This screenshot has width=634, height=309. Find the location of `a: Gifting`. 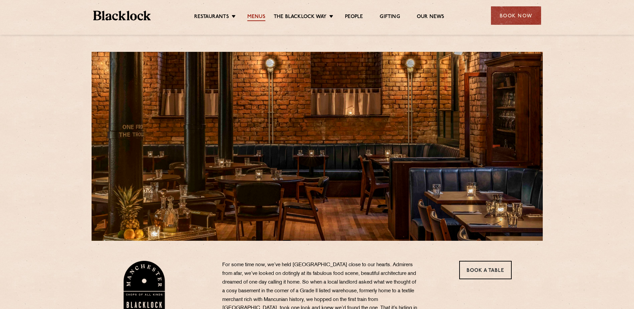

a: Gifting is located at coordinates (390, 17).